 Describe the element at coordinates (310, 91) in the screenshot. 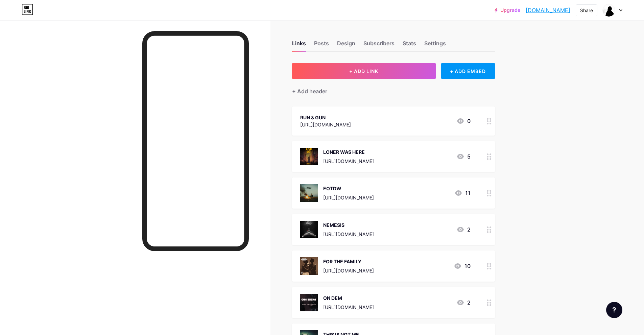

I see `div: + Add header` at that location.